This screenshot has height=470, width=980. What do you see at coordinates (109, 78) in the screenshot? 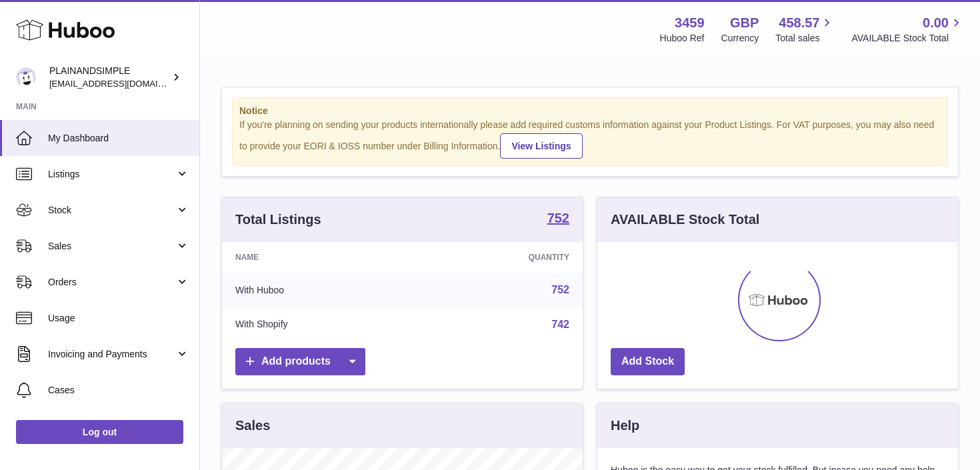
I see `div: PLAINANDSIMPLE` at bounding box center [109, 78].